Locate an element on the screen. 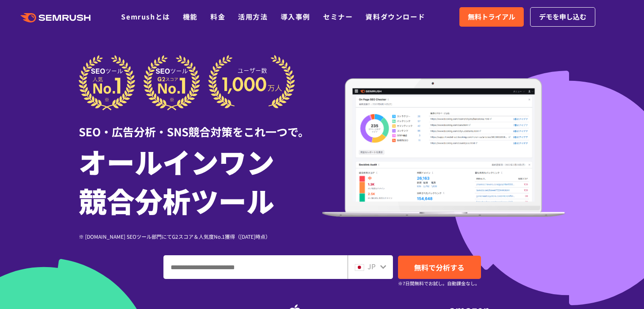 This screenshot has height=309, width=644. span: JP is located at coordinates (371, 266).